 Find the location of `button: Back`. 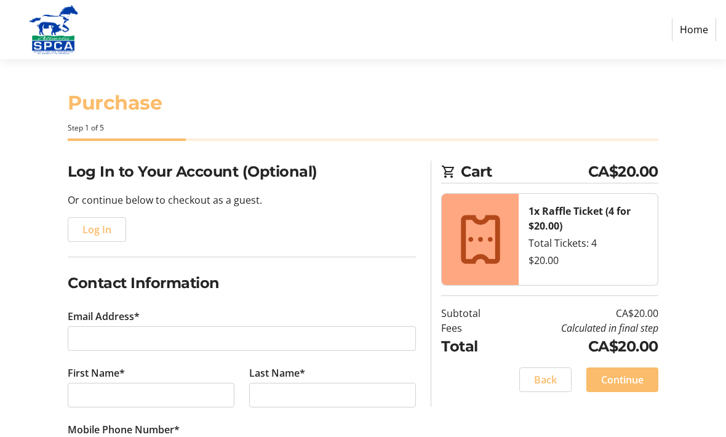

button: Back is located at coordinates (545, 379).